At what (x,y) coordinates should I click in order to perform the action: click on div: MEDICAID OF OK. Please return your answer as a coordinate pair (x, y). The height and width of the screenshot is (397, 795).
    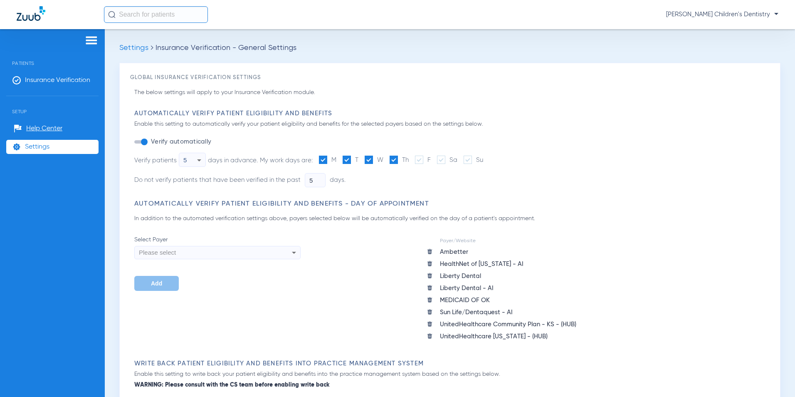
    Looking at the image, I should click on (508, 300).